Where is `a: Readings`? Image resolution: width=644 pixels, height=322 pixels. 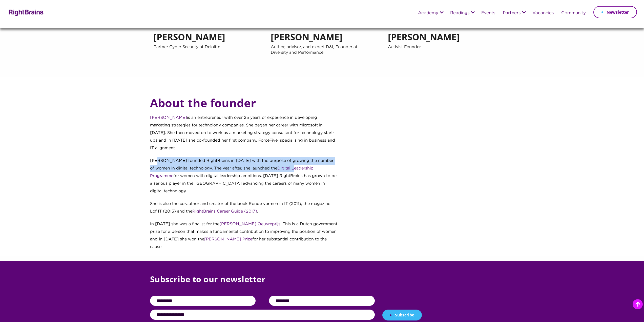
a: Readings is located at coordinates (460, 13).